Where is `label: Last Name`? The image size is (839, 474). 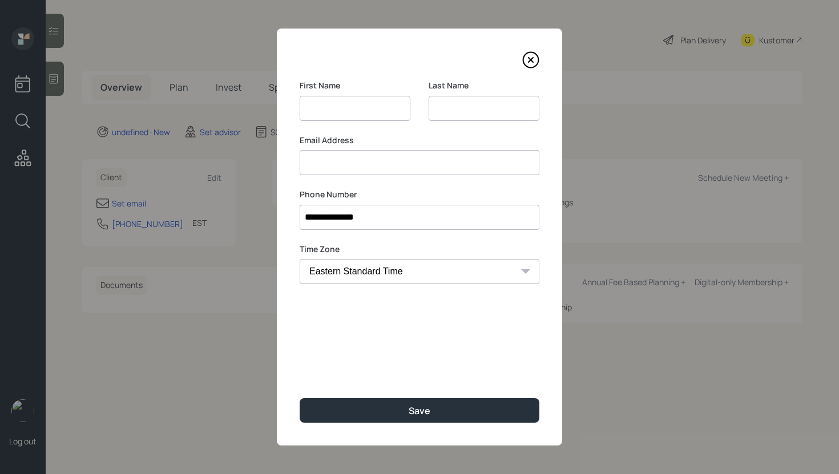 label: Last Name is located at coordinates (484, 86).